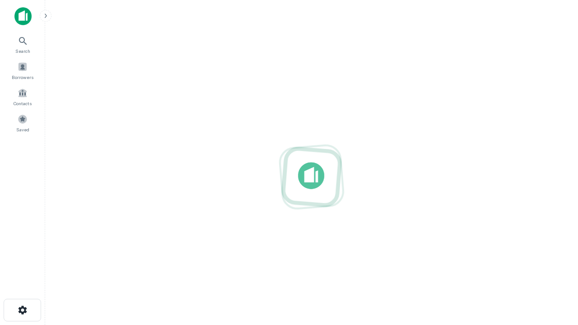  Describe the element at coordinates (23, 16) in the screenshot. I see `img: capitalize-icon.png` at that location.